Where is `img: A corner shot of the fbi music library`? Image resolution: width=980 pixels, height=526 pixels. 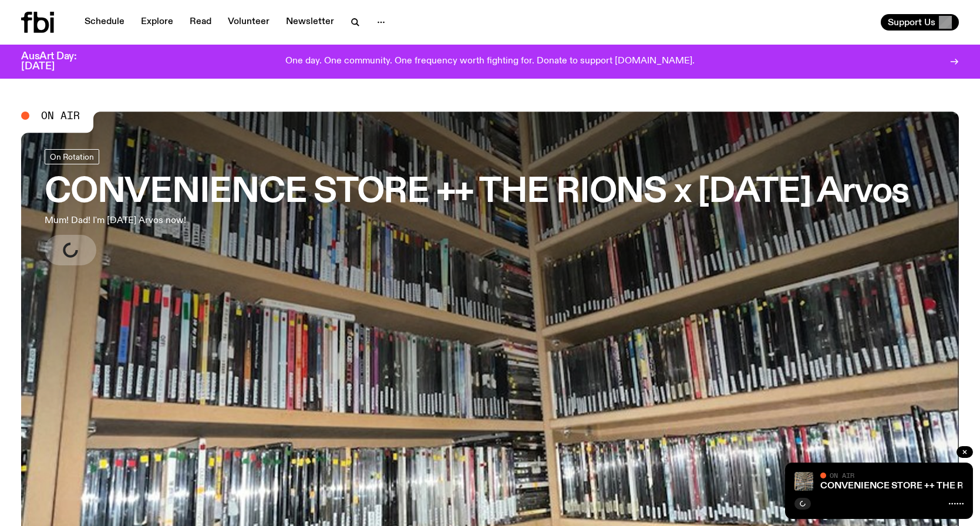
img: A corner shot of the fbi music library is located at coordinates (804, 481).